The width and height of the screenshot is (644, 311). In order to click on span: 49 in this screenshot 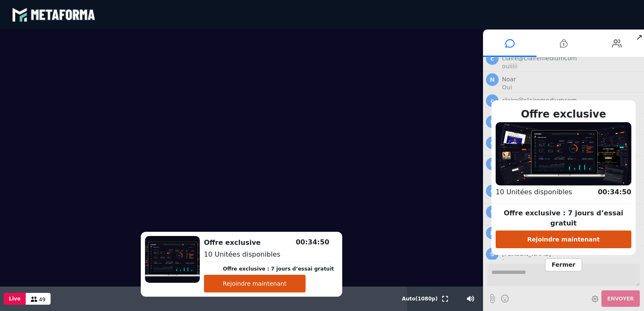, I will do `click(42, 300)`.